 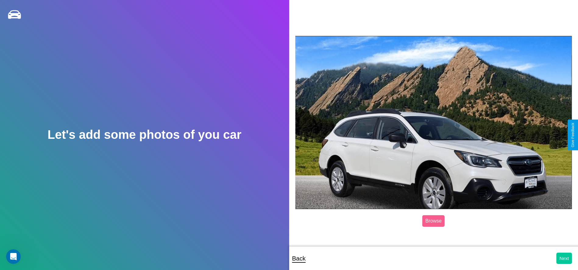 I want to click on img: posted, so click(x=433, y=122).